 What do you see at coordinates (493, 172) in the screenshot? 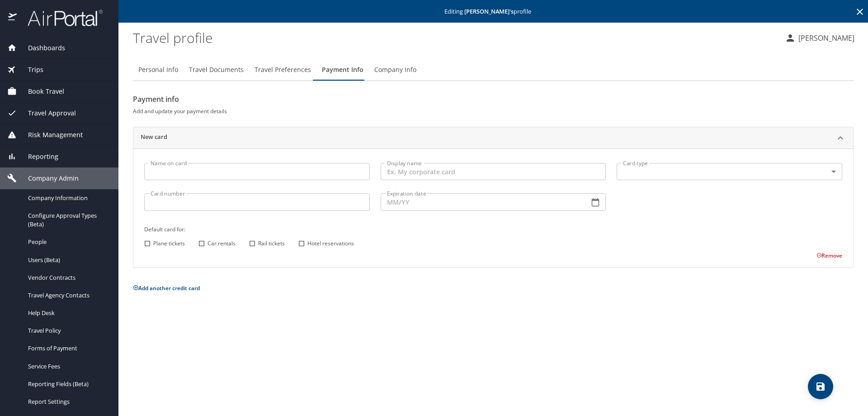
I see `input: Ex. My corporate card` at bounding box center [493, 172].